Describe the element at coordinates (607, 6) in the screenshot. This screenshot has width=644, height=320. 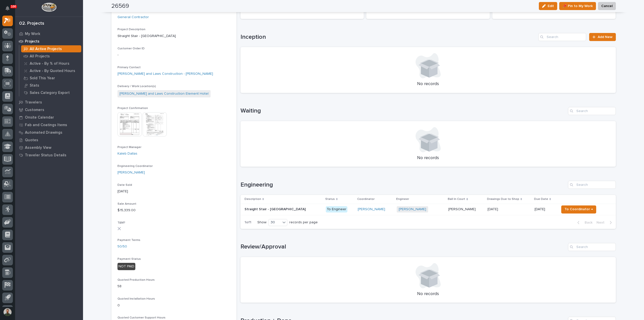
I see `button: Cancel` at that location.